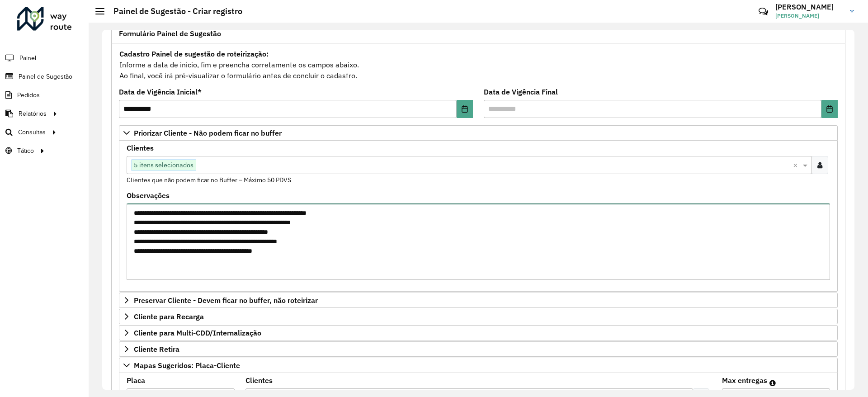 This screenshot has height=397, width=868. What do you see at coordinates (29, 95) in the screenshot?
I see `span: Pedidos` at bounding box center [29, 95].